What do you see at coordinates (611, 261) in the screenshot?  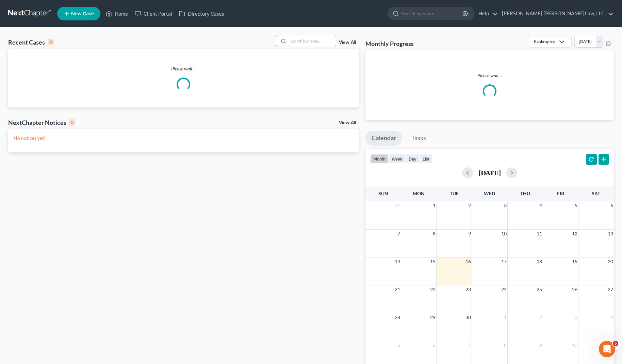 I see `span: 20` at bounding box center [611, 261].